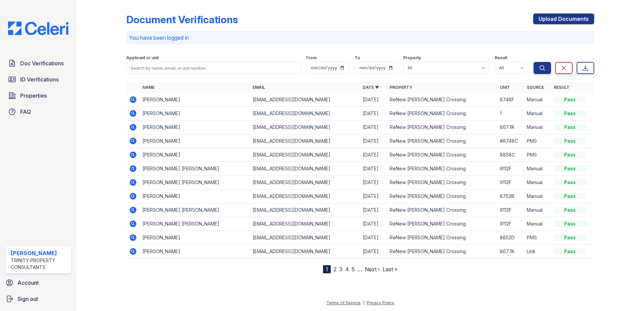 The image size is (644, 311). What do you see at coordinates (390, 269) in the screenshot?
I see `a: Last »` at bounding box center [390, 269].